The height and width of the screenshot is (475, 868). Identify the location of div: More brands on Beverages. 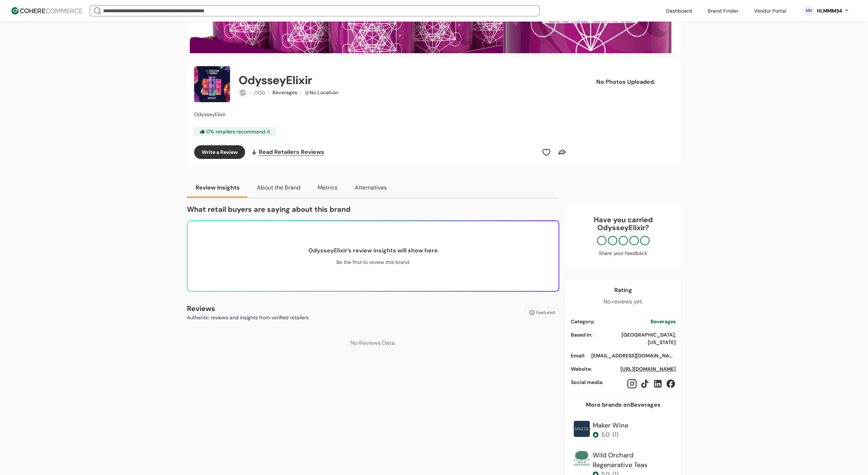
(623, 405).